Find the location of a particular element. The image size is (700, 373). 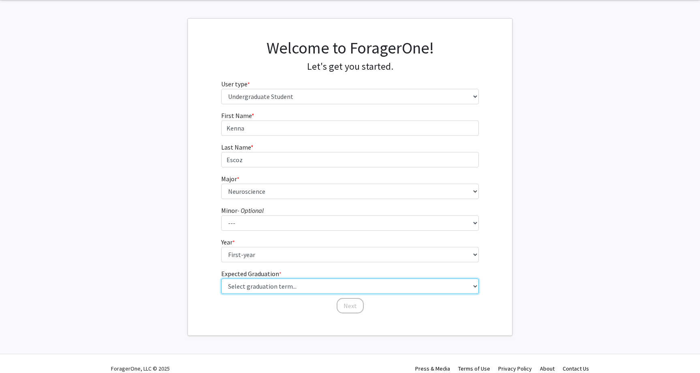

label: Major is located at coordinates (230, 179).